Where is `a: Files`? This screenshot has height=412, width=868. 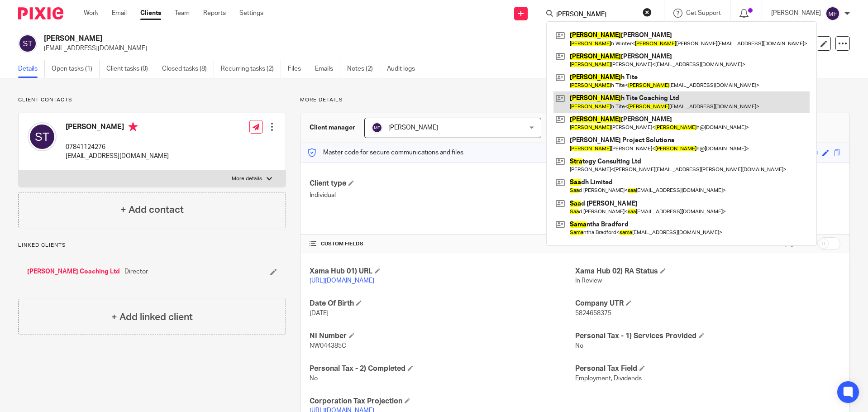 a: Files is located at coordinates (298, 69).